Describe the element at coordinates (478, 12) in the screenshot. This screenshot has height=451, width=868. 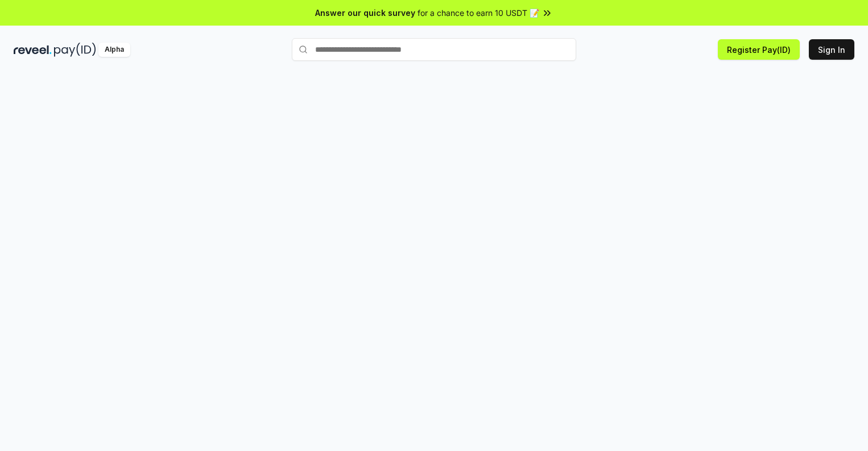
I see `span: for a chance to earn 10 USDT 📝` at that location.